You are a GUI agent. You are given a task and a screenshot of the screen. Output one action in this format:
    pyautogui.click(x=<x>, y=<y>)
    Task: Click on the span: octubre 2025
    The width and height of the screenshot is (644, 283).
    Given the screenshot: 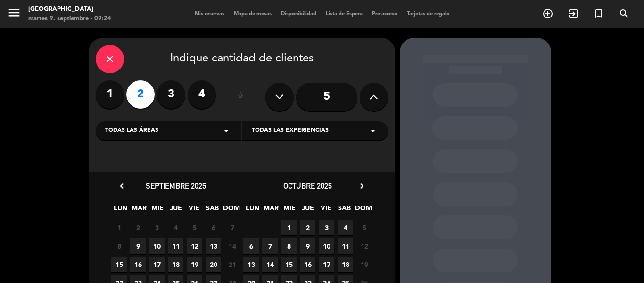 What is the action you would take?
    pyautogui.click(x=307, y=186)
    